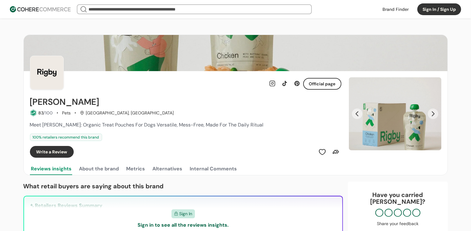 The width and height of the screenshot is (471, 231). I want to click on button: Write a Review, so click(52, 152).